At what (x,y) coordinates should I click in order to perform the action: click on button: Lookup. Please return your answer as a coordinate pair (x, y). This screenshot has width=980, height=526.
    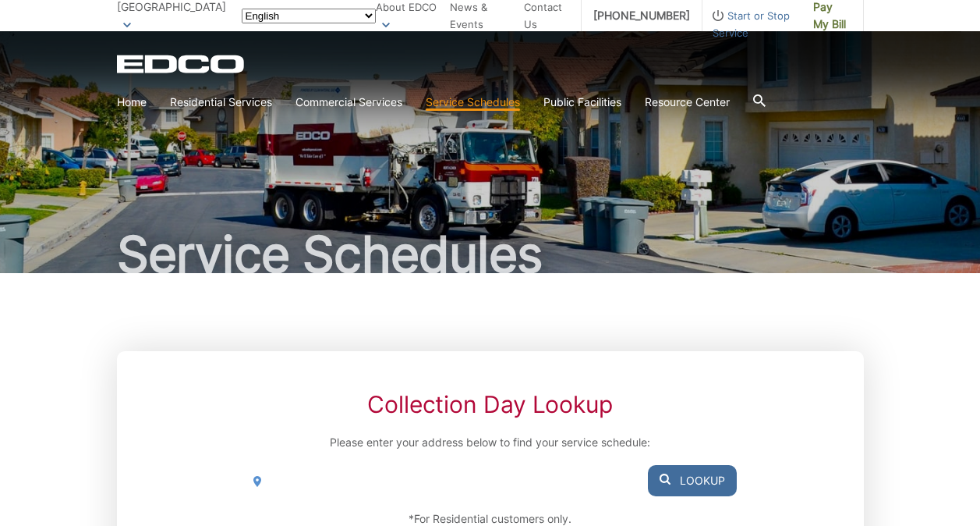
    Looking at the image, I should click on (693, 481).